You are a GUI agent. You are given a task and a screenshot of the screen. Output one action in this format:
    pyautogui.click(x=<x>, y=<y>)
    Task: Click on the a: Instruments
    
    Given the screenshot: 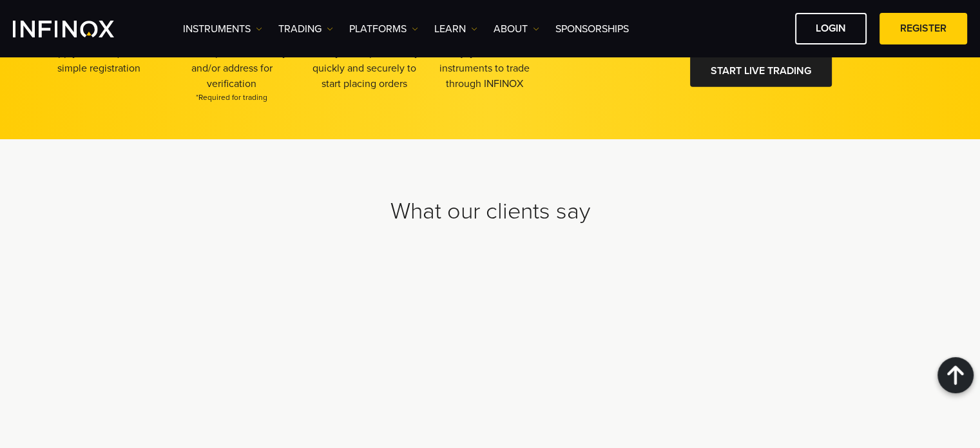 What is the action you would take?
    pyautogui.click(x=222, y=29)
    